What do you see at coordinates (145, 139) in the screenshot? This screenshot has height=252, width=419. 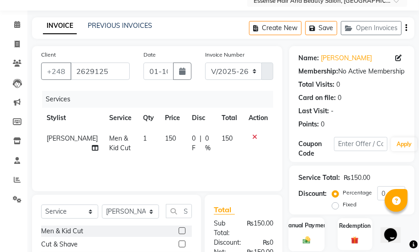 I see `span: 1` at bounding box center [145, 139].